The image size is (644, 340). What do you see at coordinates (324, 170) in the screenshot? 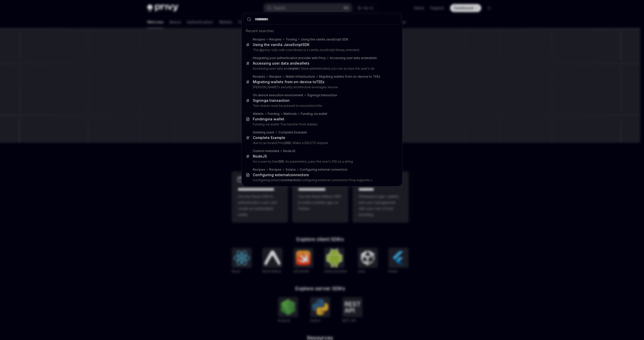
I see `div: Configuring external connectors` at bounding box center [324, 170].